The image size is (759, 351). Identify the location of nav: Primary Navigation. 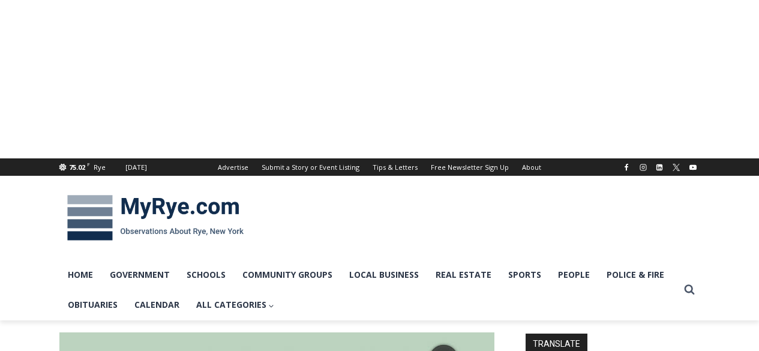
(369, 290).